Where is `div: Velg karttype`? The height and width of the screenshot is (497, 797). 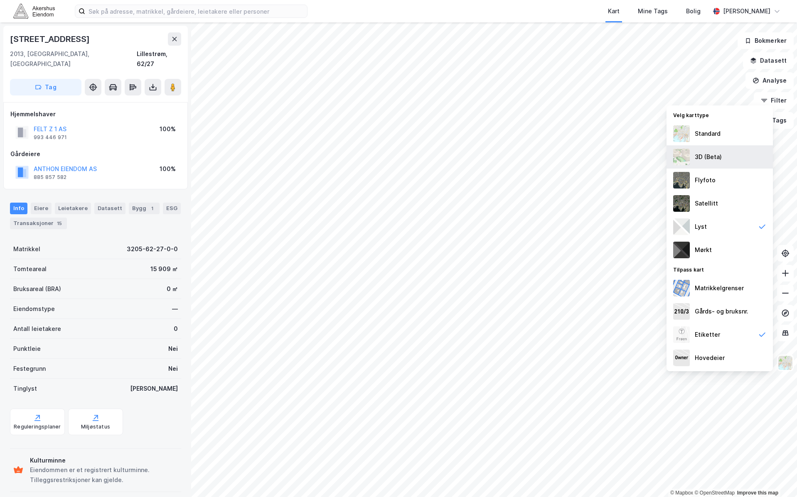 div: Velg karttype is located at coordinates (720, 115).